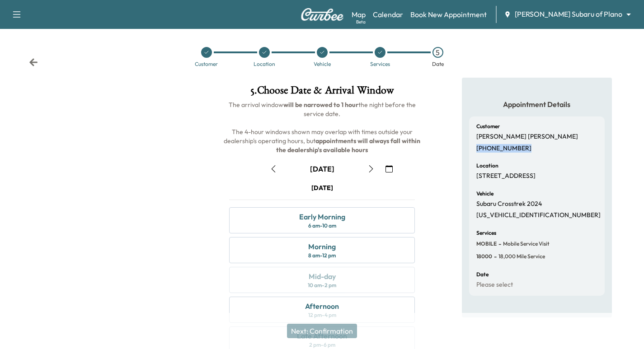 The image size is (644, 349). I want to click on h6: Customer, so click(488, 127).